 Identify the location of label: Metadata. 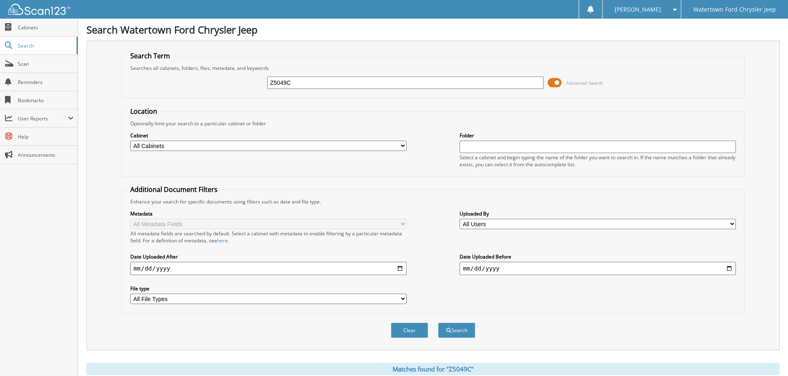
(268, 213).